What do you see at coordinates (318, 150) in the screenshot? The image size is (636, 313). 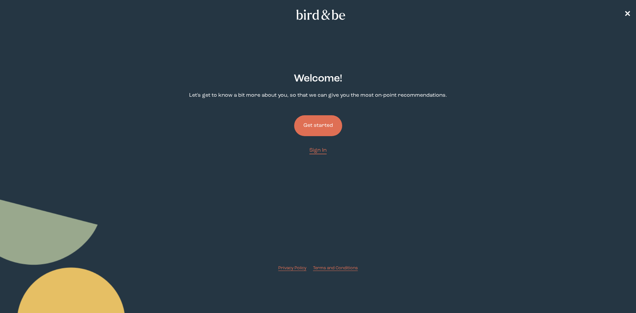 I see `a: Sign In` at bounding box center [318, 150].